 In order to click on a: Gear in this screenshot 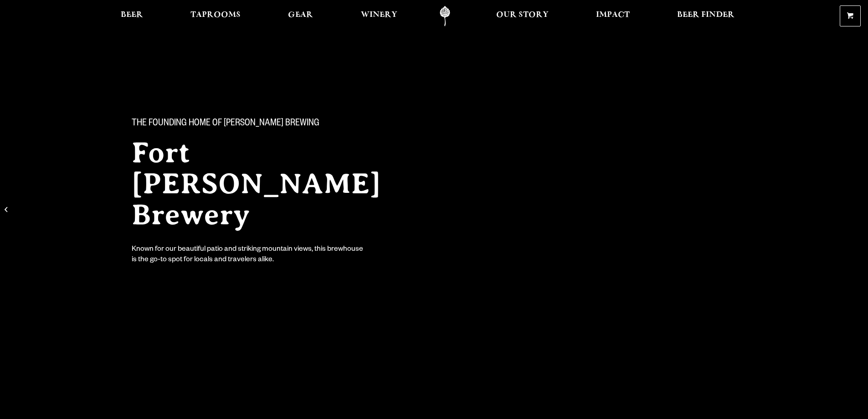, I will do `click(301, 16)`.